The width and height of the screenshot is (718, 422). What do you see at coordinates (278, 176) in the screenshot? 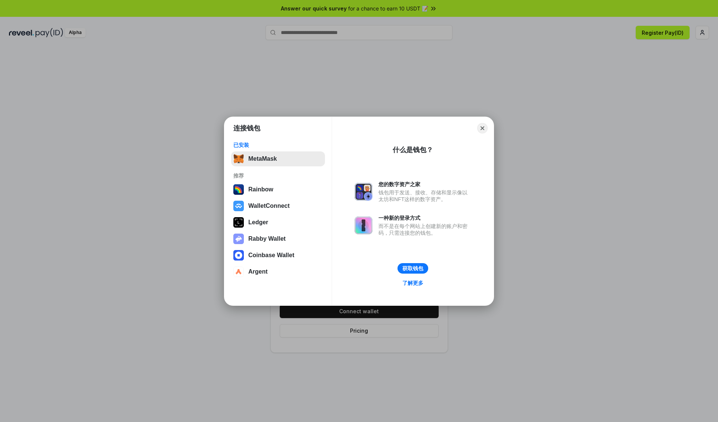
I see `div: 推荐` at bounding box center [278, 176].